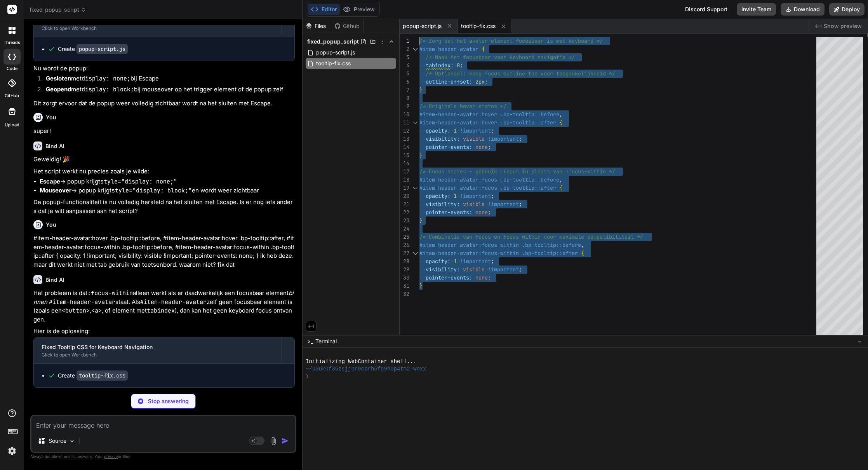 This screenshot has width=868, height=470. What do you see at coordinates (152, 190) in the screenshot?
I see `code: style="display: block;"` at bounding box center [152, 190].